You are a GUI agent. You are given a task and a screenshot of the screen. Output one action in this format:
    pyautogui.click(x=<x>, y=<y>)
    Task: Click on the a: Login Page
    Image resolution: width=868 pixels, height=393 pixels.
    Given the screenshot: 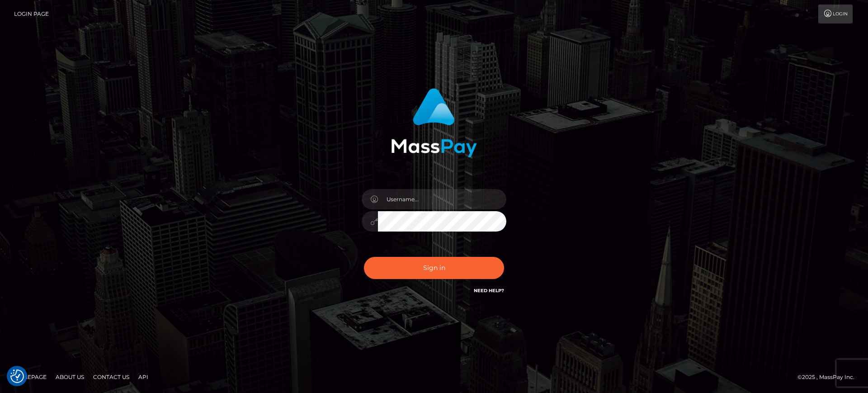 What is the action you would take?
    pyautogui.click(x=31, y=14)
    